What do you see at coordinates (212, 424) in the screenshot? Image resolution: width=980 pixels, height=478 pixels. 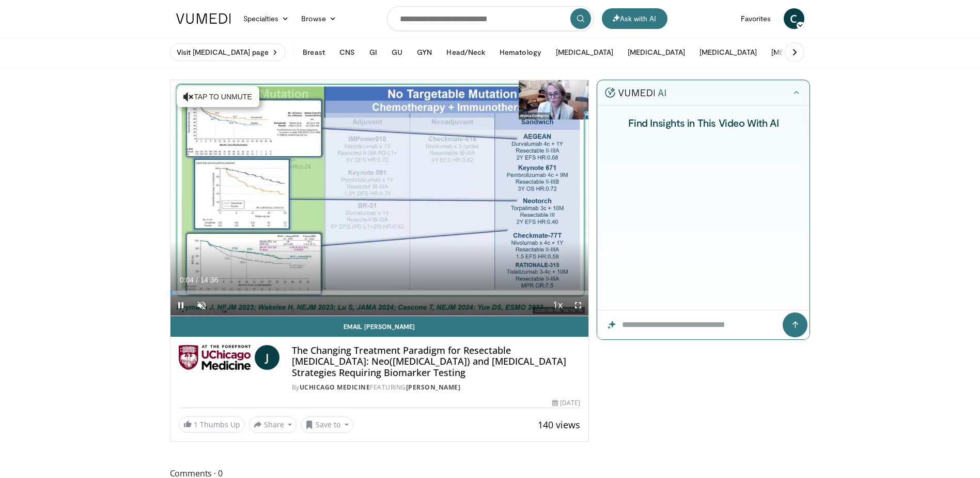 I see `a: 1 Thumbs Up` at bounding box center [212, 424].